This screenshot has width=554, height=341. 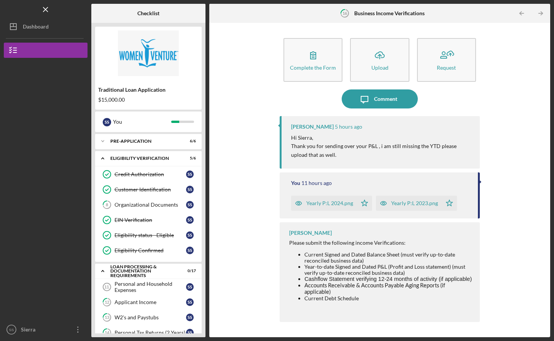 I want to click on tspan: 14, so click(x=107, y=332).